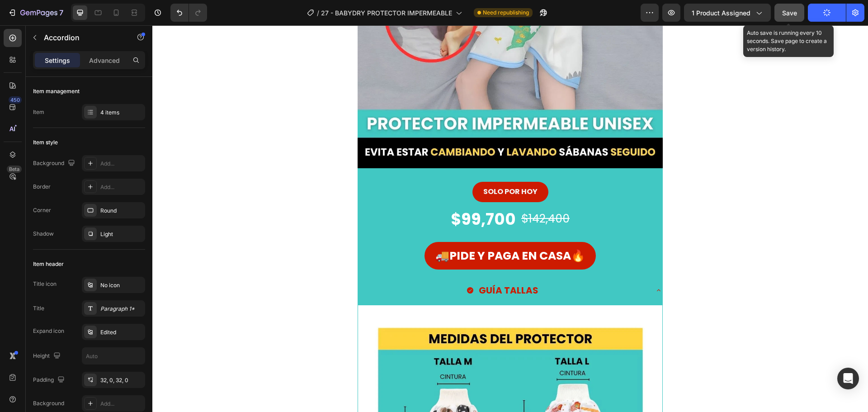 This screenshot has width=868, height=412. What do you see at coordinates (15, 100) in the screenshot?
I see `div: 450` at bounding box center [15, 100].